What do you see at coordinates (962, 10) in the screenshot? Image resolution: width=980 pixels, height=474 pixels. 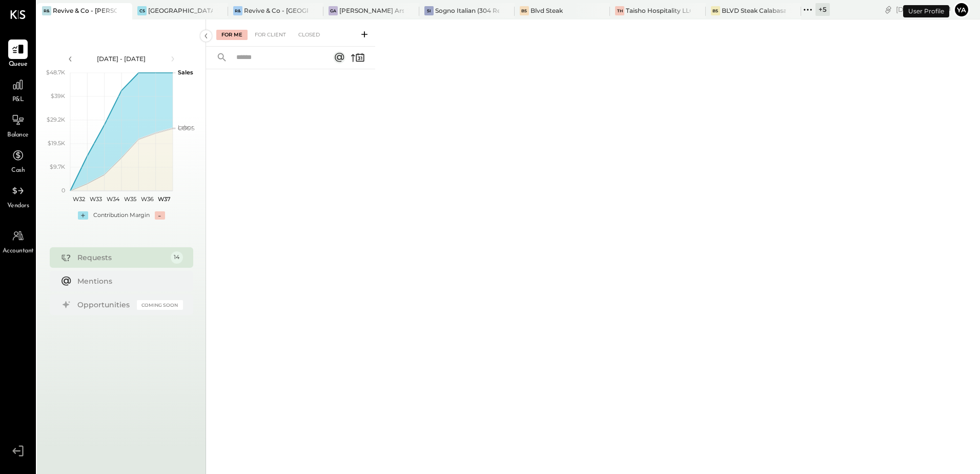 I see `button: Ya` at bounding box center [962, 10].